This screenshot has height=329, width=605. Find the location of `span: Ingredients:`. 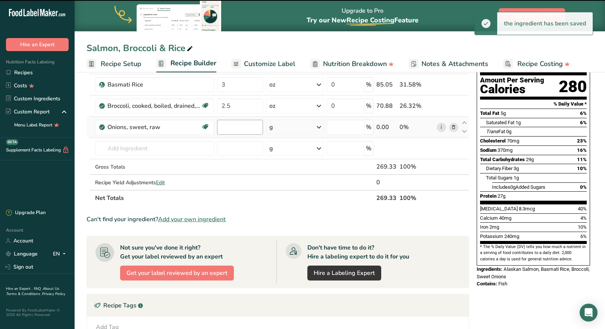

span: Ingredients: is located at coordinates (490, 269).